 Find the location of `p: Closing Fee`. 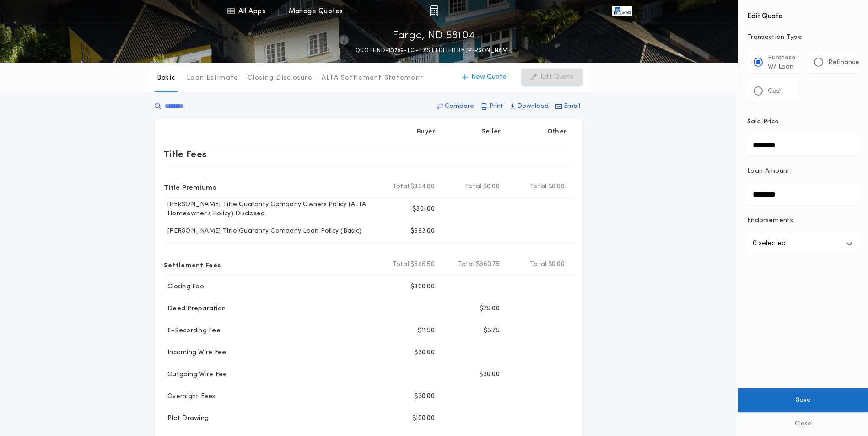

p: Closing Fee is located at coordinates (184, 287).